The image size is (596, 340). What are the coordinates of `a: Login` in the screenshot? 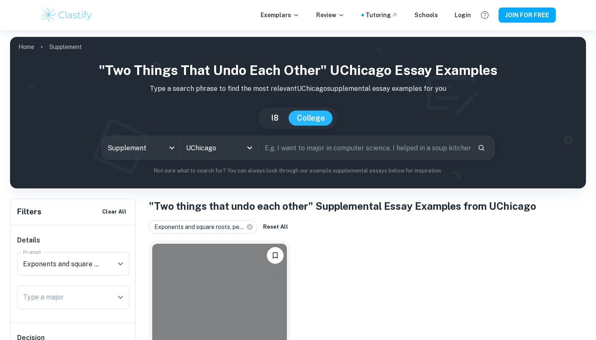 It's located at (463, 15).